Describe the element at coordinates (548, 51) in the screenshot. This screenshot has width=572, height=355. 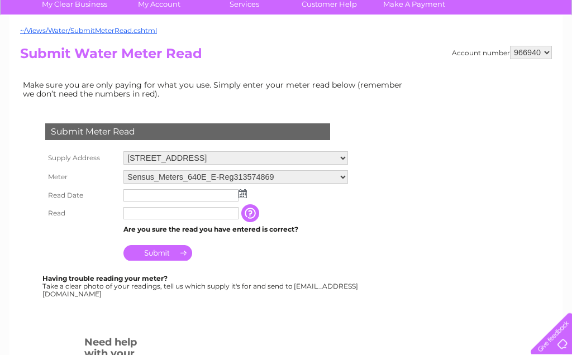
I see `a: Log out` at that location.